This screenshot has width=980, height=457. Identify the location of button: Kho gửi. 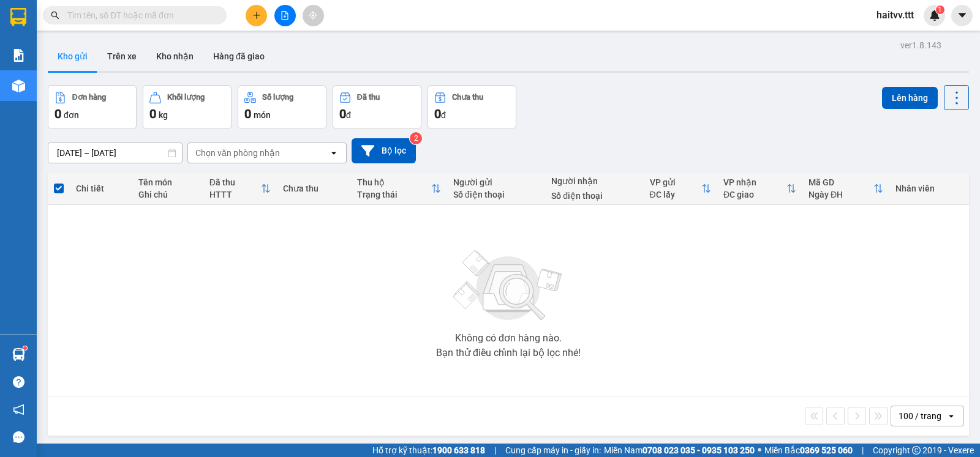
(72, 56).